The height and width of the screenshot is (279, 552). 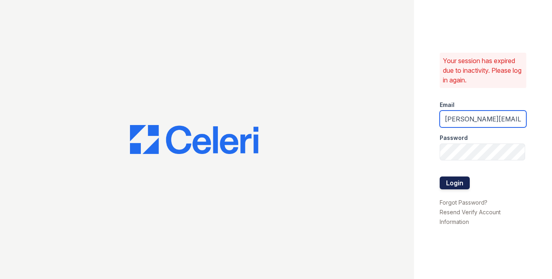 I want to click on img: CE_Logo_Blue-a8612792a0a2168367f1c8372b55b34899dd931a85d93a1a3d3e32e68fde9ad4.png, so click(x=194, y=139).